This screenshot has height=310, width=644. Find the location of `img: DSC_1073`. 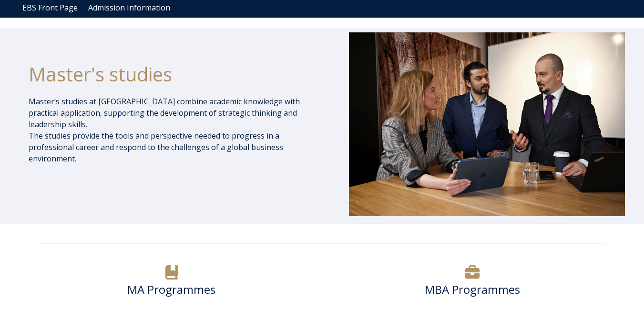

img: DSC_1073 is located at coordinates (487, 124).